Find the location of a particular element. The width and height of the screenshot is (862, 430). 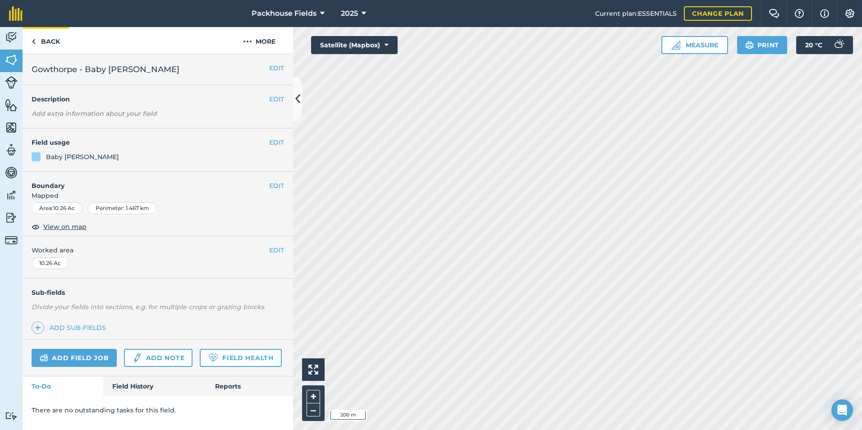

span: Packhouse Fields is located at coordinates (284, 14).